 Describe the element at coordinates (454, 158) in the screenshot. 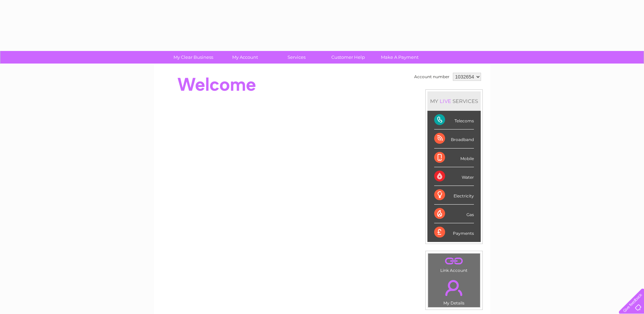

I see `div: Mobile` at that location.